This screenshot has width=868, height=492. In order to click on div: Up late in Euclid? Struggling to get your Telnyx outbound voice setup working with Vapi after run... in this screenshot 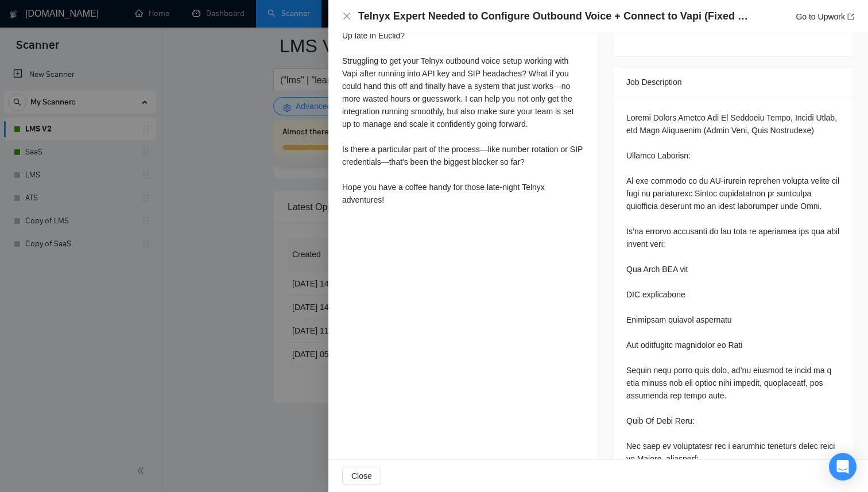, I will do `click(463, 118)`.